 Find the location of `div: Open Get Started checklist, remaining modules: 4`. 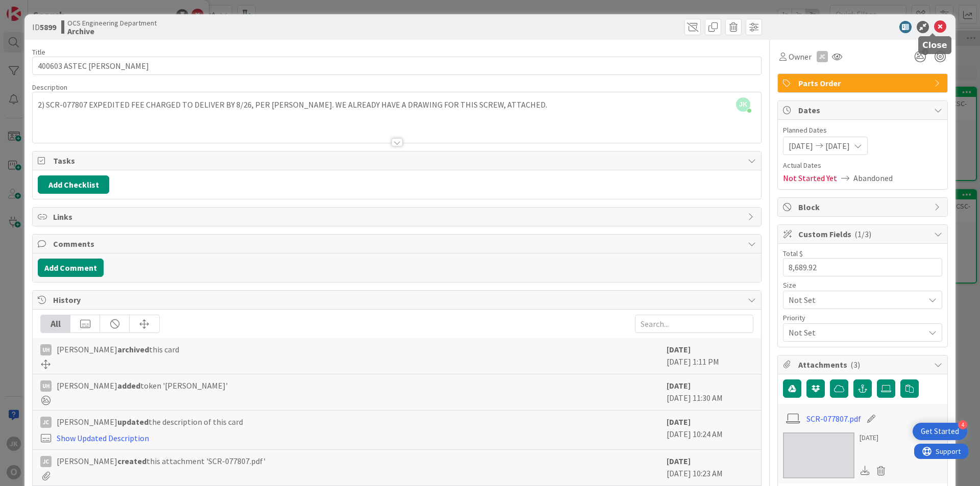

div: Open Get Started checklist, remaining modules: 4 is located at coordinates (939, 432).